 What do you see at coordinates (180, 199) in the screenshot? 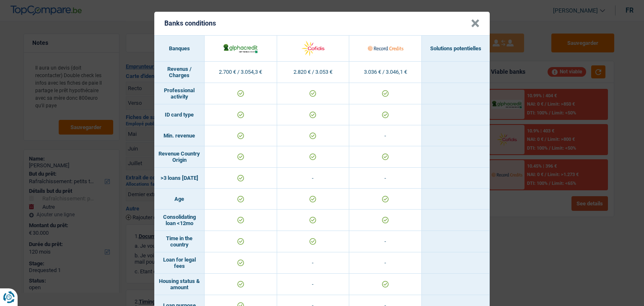
I see `td: Age` at bounding box center [180, 199].